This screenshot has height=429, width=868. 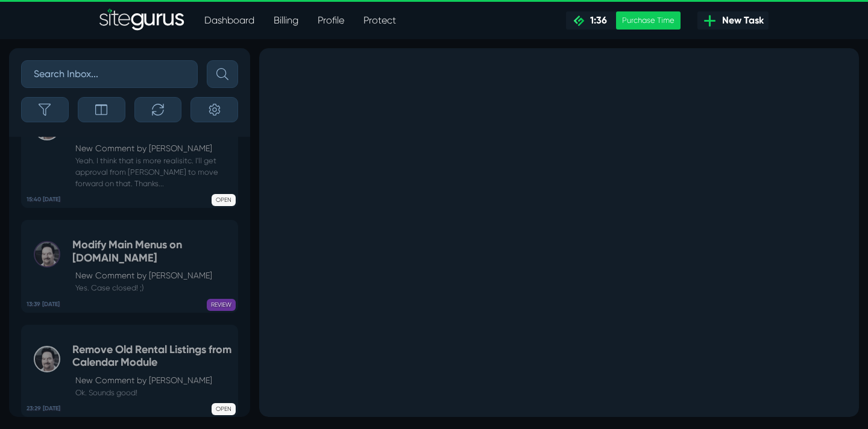 What do you see at coordinates (109, 74) in the screenshot?
I see `input: Search Inbox...` at bounding box center [109, 74].